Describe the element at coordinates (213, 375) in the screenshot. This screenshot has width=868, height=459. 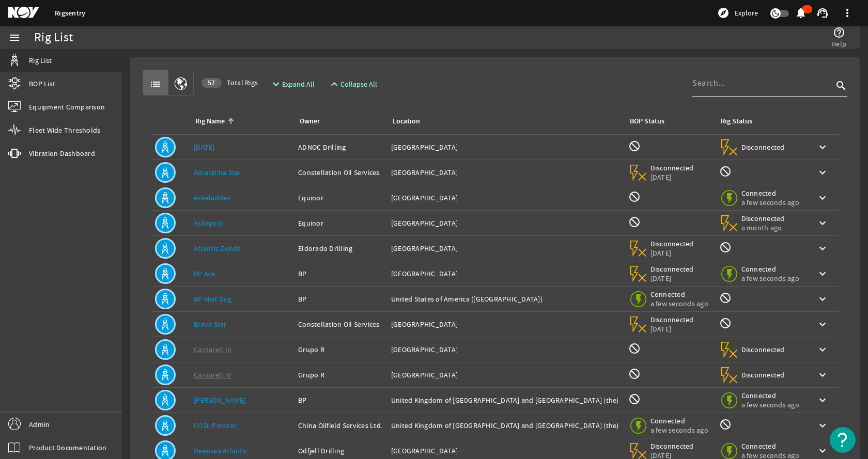
I see `a: Cantarell IV` at that location.